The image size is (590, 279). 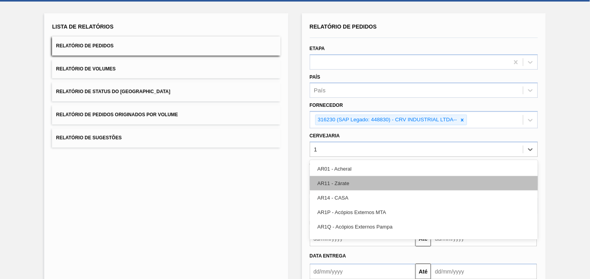 I want to click on div: AR1Q - Acópios Externos Pampa, so click(x=424, y=227).